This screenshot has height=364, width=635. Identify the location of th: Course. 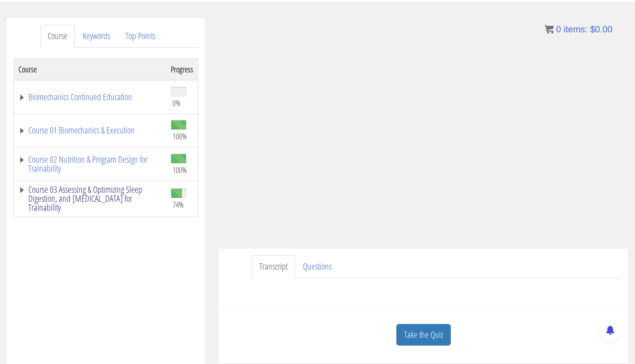
(90, 69).